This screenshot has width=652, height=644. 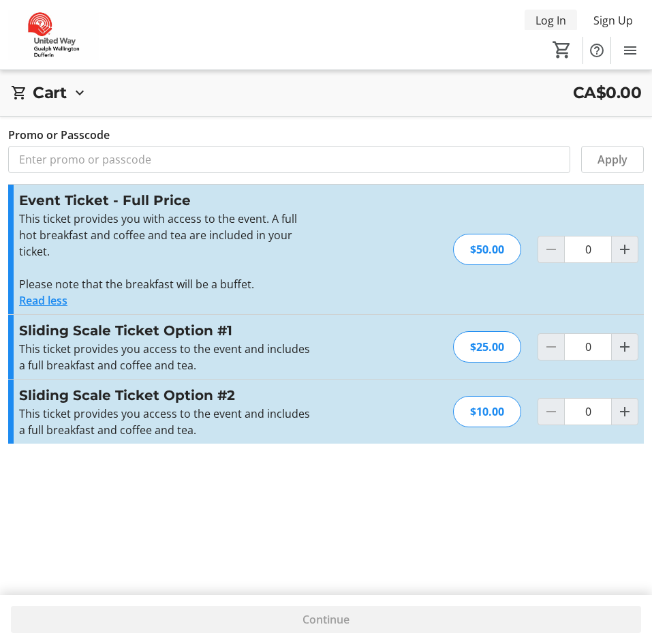 What do you see at coordinates (612, 160) in the screenshot?
I see `button: Apply` at bounding box center [612, 160].